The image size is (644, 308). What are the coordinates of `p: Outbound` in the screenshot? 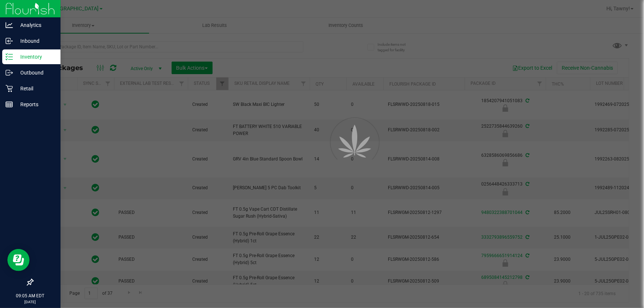 It's located at (35, 73).